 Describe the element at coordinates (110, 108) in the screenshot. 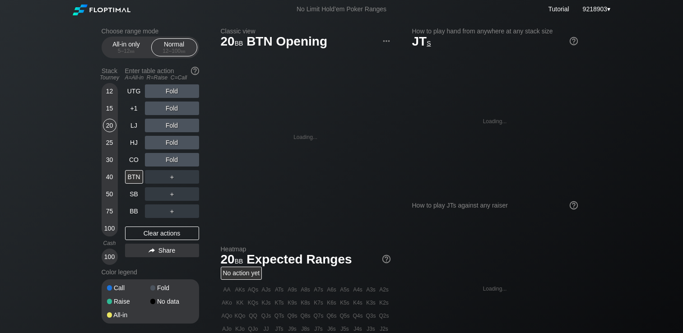

I see `div: 15` at that location.